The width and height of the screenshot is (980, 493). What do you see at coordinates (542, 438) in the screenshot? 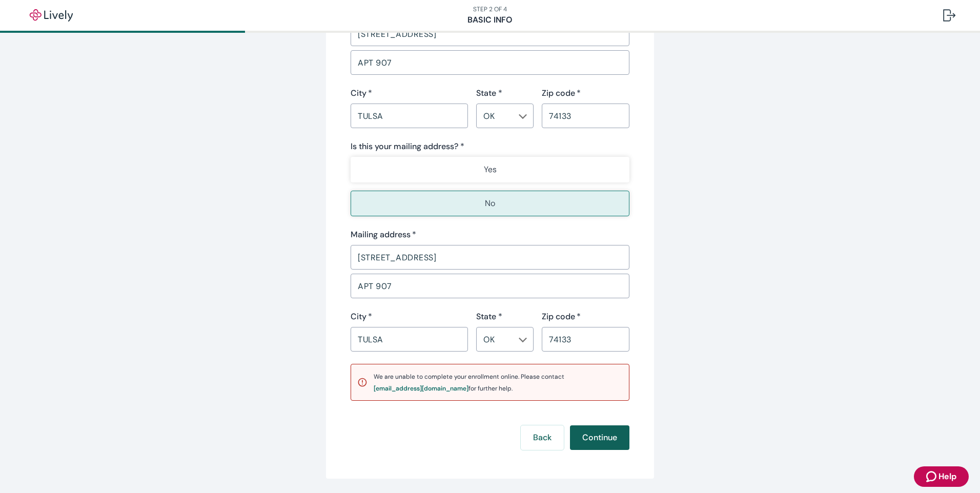
I see `button: Back` at bounding box center [542, 438].